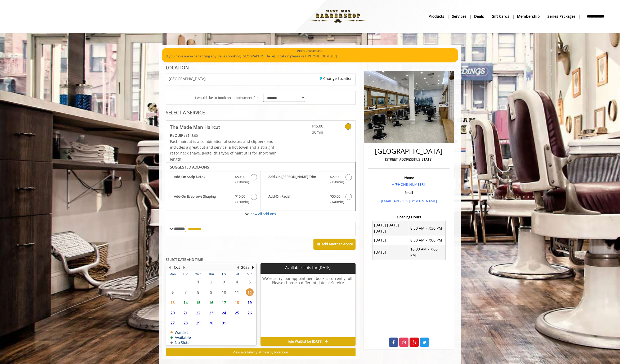 This screenshot has height=364, width=620. I want to click on td: Select day21, so click(185, 312).